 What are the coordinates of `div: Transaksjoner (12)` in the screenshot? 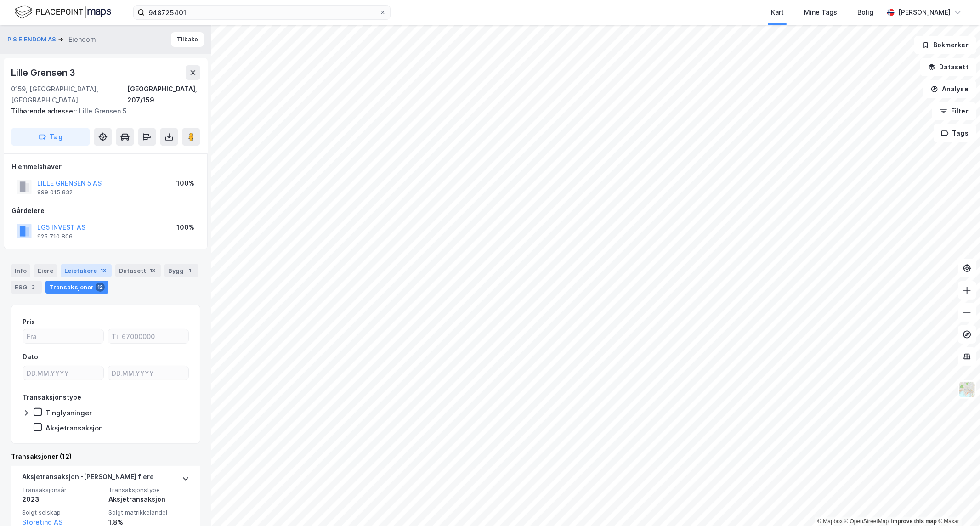 It's located at (106, 456).